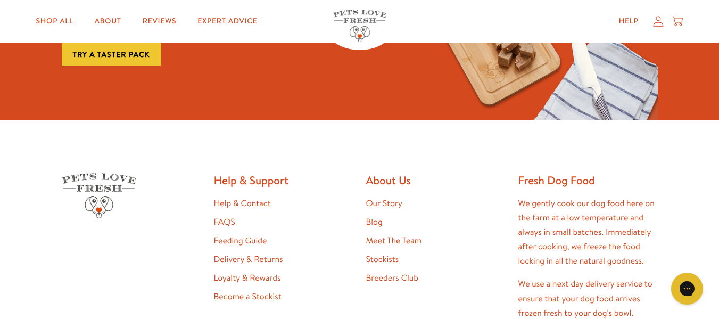  Describe the element at coordinates (225, 222) in the screenshot. I see `a: FAQS` at that location.